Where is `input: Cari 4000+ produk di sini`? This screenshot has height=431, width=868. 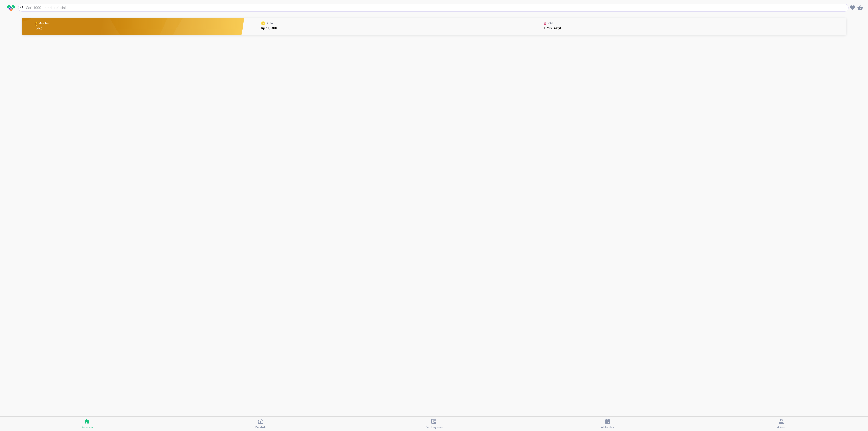 input: Cari 4000+ produk di sini is located at coordinates (436, 7).